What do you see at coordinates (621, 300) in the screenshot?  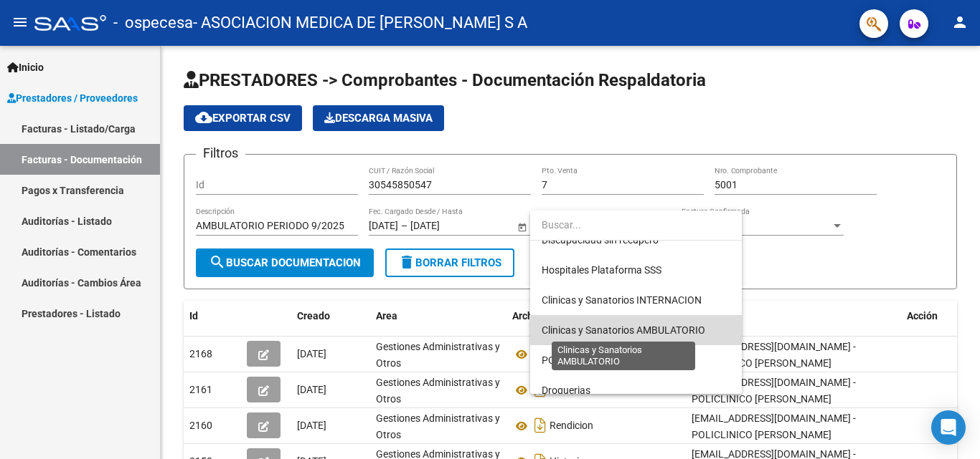 I see `span: Clinicas y Sanatorios INTERNACION` at bounding box center [621, 300].